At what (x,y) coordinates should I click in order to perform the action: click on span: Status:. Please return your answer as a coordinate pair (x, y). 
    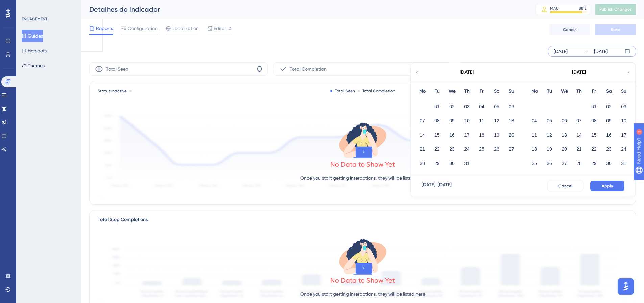
    Looking at the image, I should click on (112, 91).